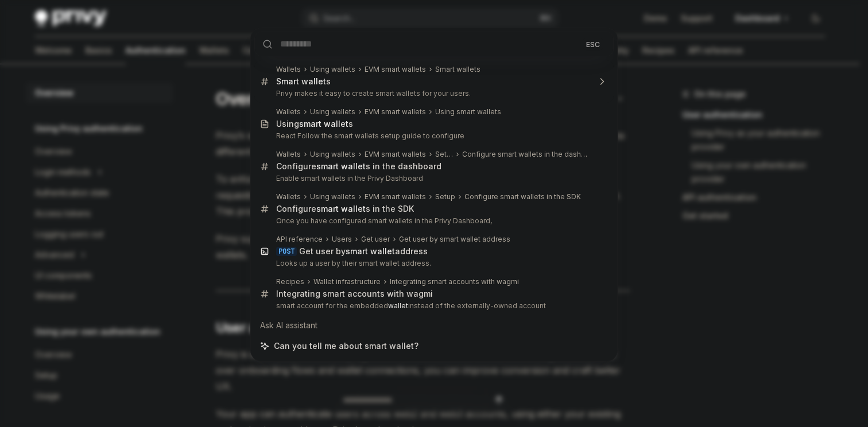 This screenshot has width=868, height=427. Describe the element at coordinates (303, 81) in the screenshot. I see `div: s` at that location.